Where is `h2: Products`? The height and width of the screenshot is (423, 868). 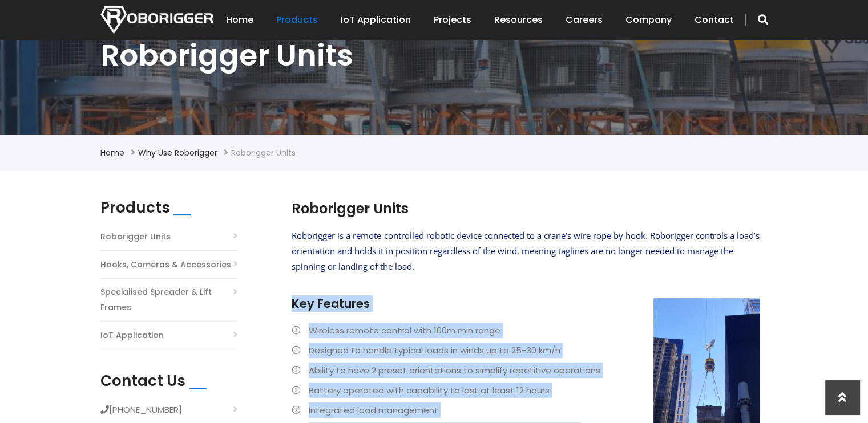
h2: Products is located at coordinates (135, 208).